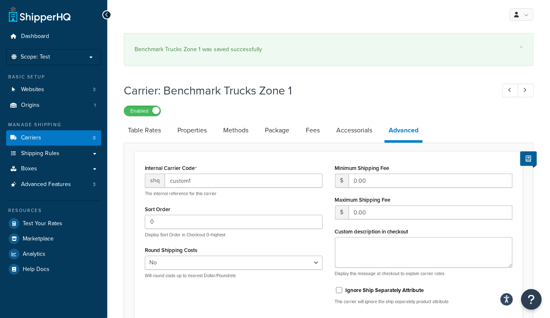 Image resolution: width=550 pixels, height=318 pixels. Describe the element at coordinates (54, 77) in the screenshot. I see `div: Basic Setup` at that location.